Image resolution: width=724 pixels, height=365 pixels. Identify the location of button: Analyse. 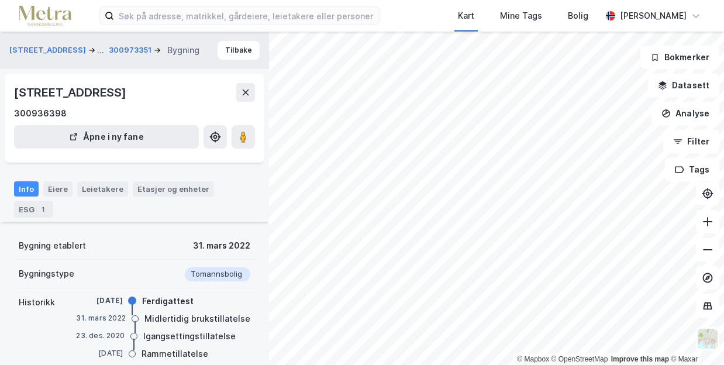
(685, 113).